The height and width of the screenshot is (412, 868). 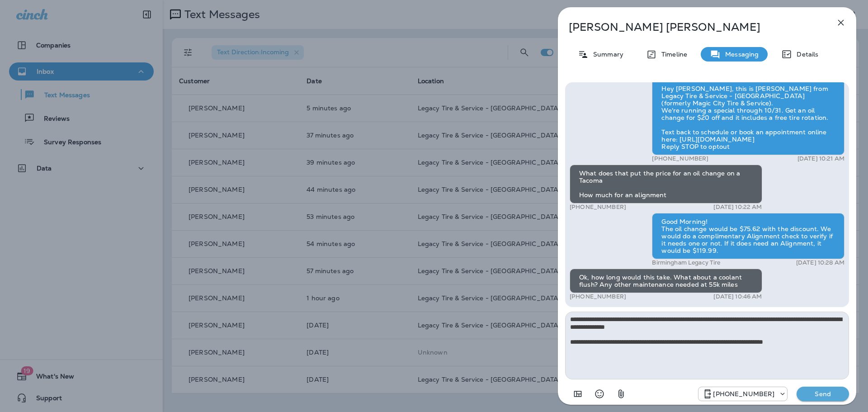 What do you see at coordinates (742, 395) in the screenshot?
I see `div: +1 (205) 606-2088` at bounding box center [742, 395].